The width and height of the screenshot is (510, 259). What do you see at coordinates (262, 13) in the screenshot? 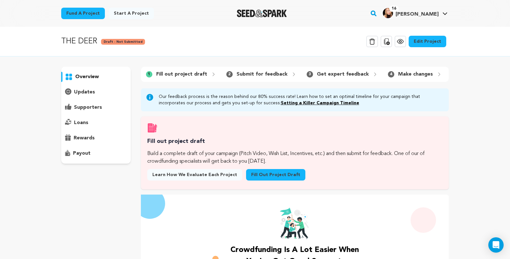
I see `img: Seed&Spark Logo Dark Mode` at bounding box center [262, 13].